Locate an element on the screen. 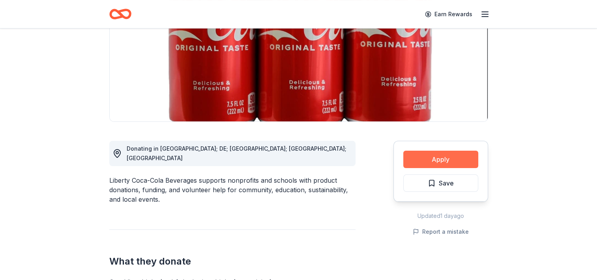 The width and height of the screenshot is (597, 280). div: Liberty Coca-Cola Beverages supports nonprofits and schools with product donations, funding, and ... is located at coordinates (233, 190).